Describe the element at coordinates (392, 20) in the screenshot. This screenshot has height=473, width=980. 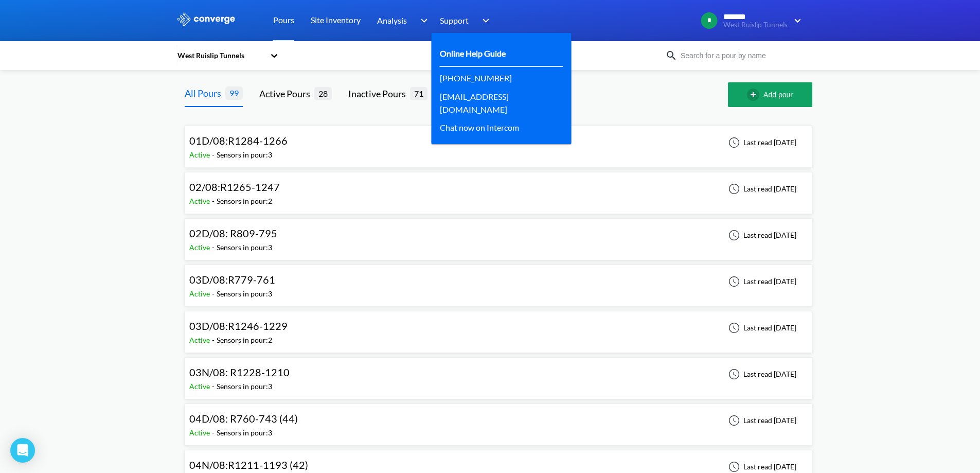
I see `span: Analysis` at that location.